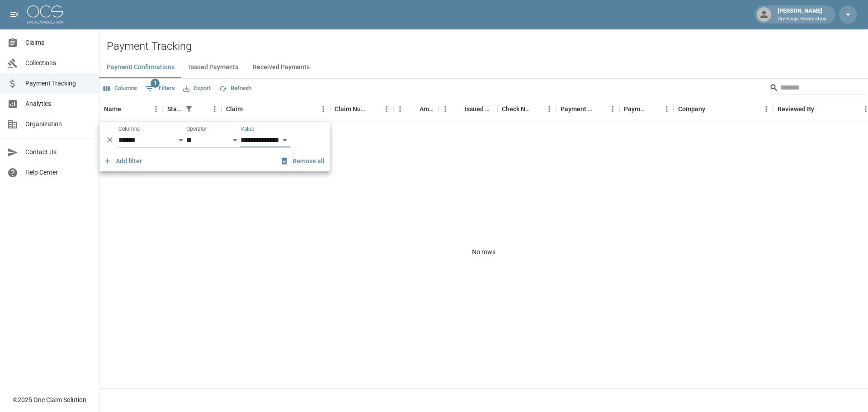 The image size is (868, 412). What do you see at coordinates (487, 46) in the screenshot?
I see `h2: Payment Tracking` at bounding box center [487, 46].